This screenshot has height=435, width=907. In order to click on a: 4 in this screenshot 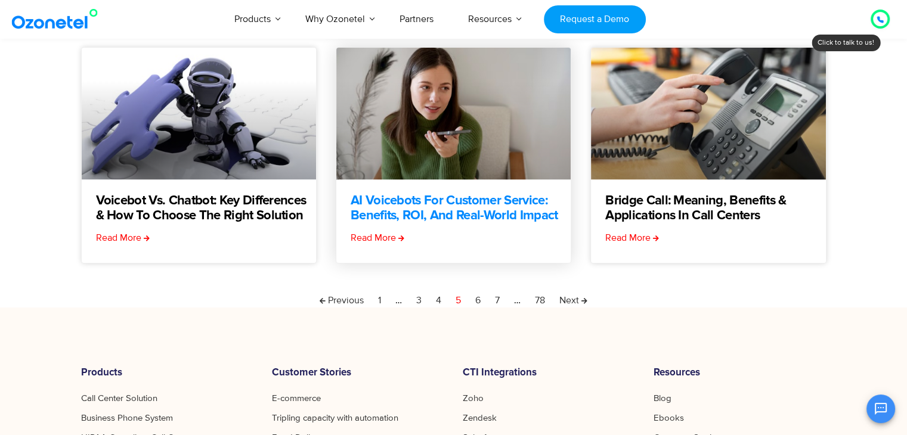, I will do `click(438, 300)`.